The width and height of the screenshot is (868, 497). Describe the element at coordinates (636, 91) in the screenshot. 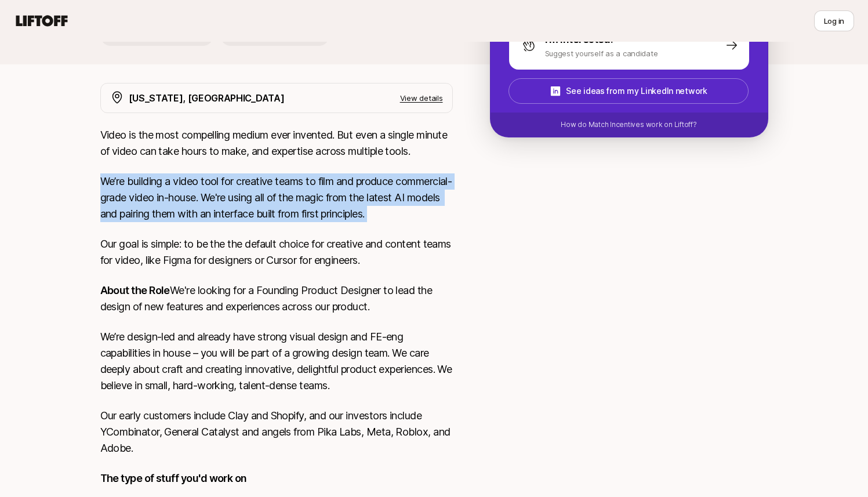

I see `p: See ideas from my LinkedIn network` at that location.